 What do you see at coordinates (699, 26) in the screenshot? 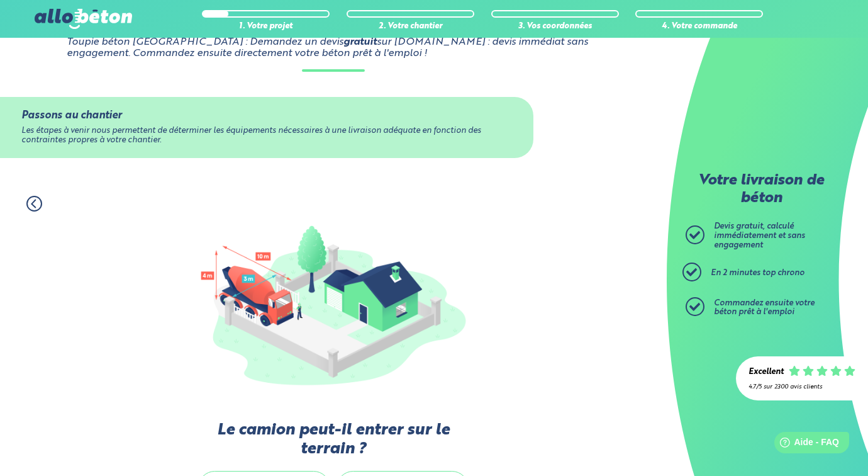
I see `div: 4. Votre commande` at bounding box center [699, 26].